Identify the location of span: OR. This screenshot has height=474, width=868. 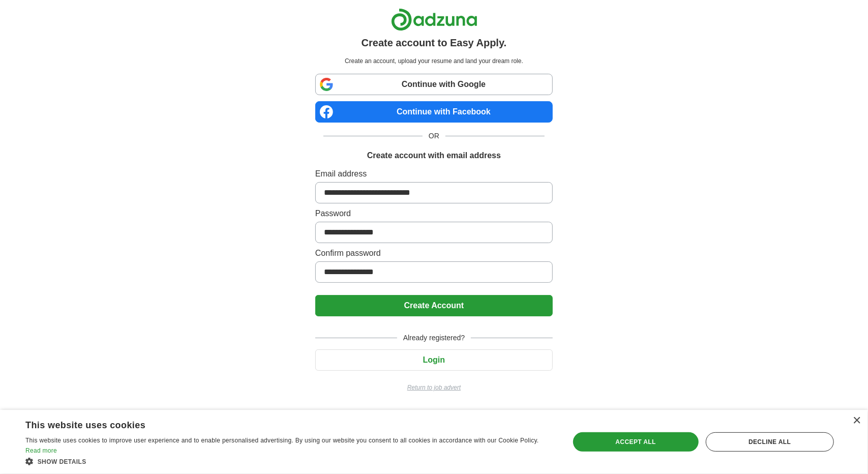
(434, 136).